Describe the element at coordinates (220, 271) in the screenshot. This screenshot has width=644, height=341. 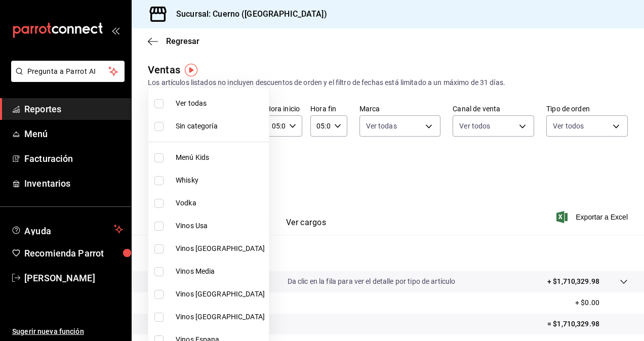
I see `span: Vinos Media` at that location.